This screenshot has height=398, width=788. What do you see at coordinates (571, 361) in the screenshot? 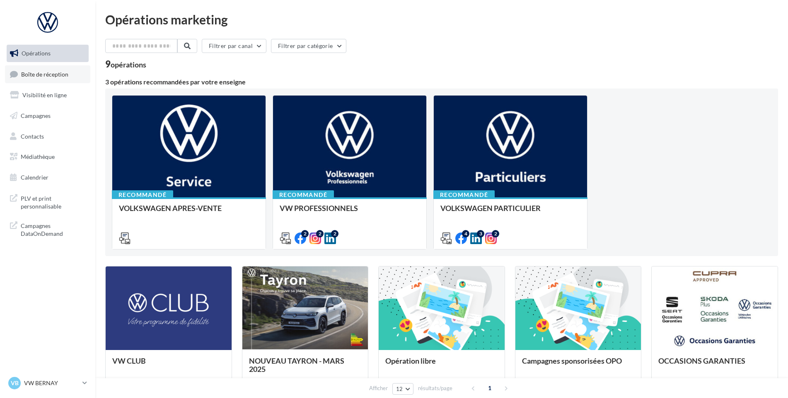
I see `span: Campagnes sponsorisées OPO` at bounding box center [571, 361].